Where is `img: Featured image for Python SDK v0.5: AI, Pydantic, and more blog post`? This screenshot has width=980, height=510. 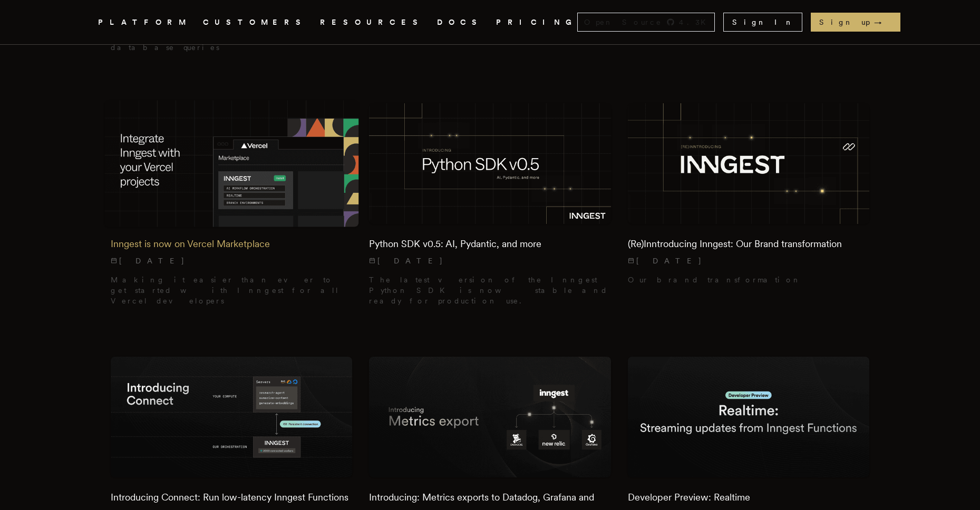 img: Featured image for Python SDK v0.5: AI, Pydantic, and more blog post is located at coordinates (490, 164).